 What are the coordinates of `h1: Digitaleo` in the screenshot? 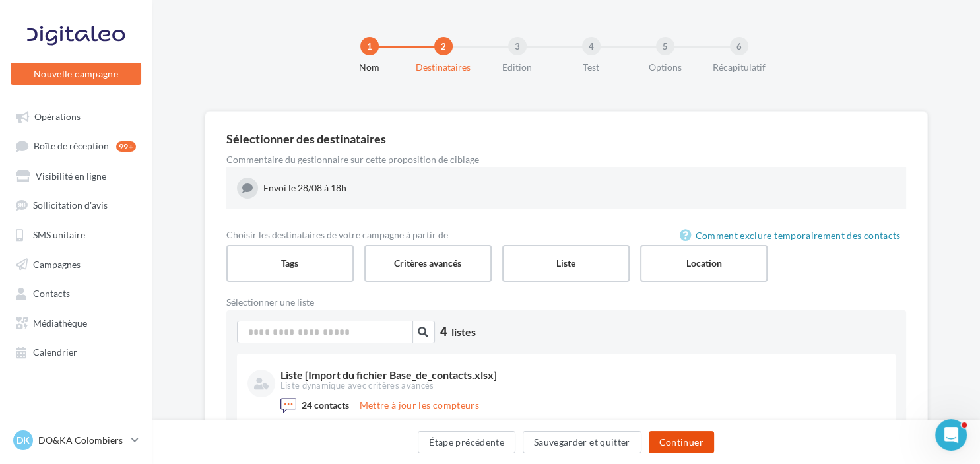 It's located at (87, 17).